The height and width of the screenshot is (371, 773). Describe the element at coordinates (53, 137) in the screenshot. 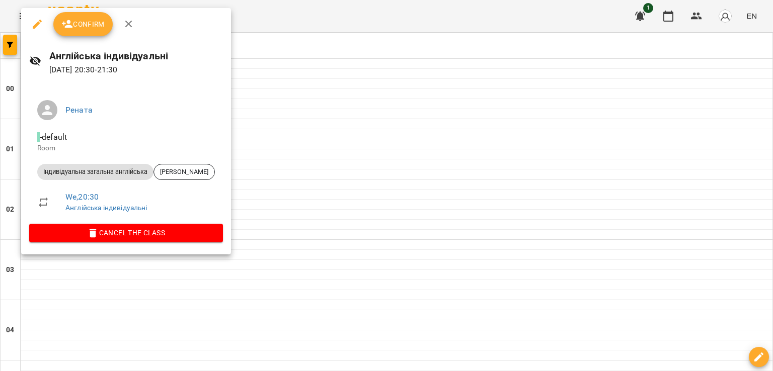

I see `span: - default` at that location.